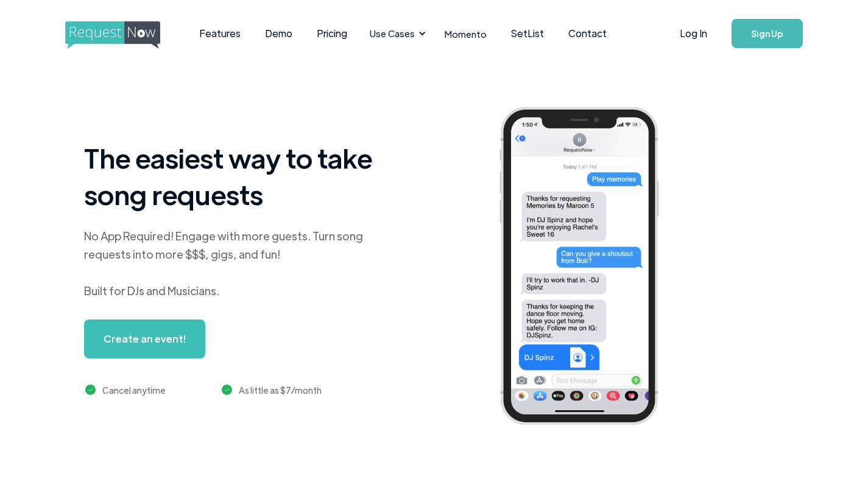 Image resolution: width=868 pixels, height=485 pixels. I want to click on a: Log In, so click(693, 33).